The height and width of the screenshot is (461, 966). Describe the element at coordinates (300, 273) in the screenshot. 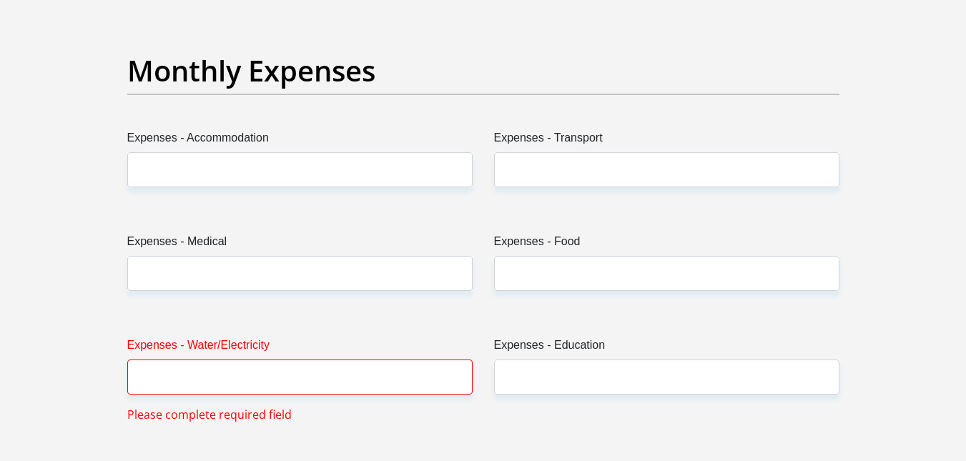

I see `input: Expenses - Medical` at that location.